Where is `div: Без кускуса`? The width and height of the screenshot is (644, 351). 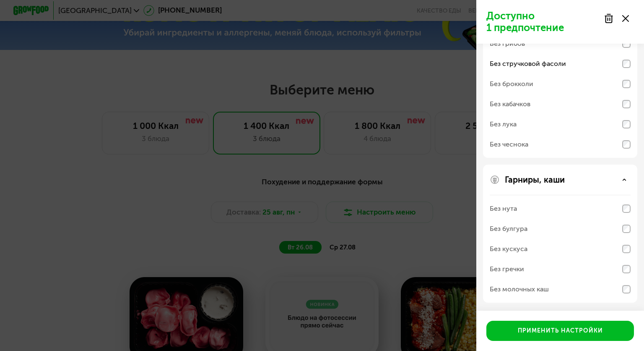 div: Без кускуса is located at coordinates (508, 248).